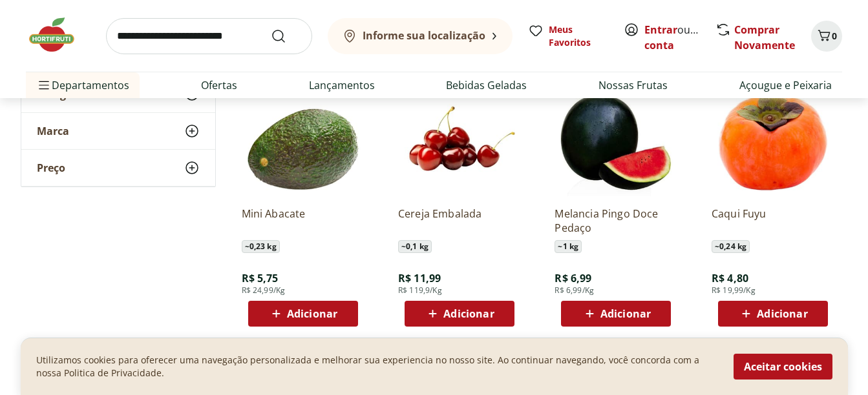 The image size is (868, 395). What do you see at coordinates (672, 37) in the screenshot?
I see `span: ou` at bounding box center [672, 37].